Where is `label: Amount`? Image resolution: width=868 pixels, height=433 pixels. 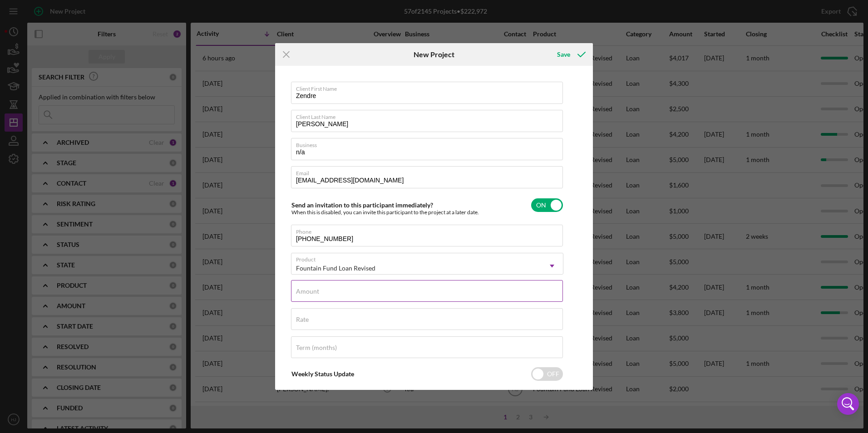 label: Amount is located at coordinates (307, 291).